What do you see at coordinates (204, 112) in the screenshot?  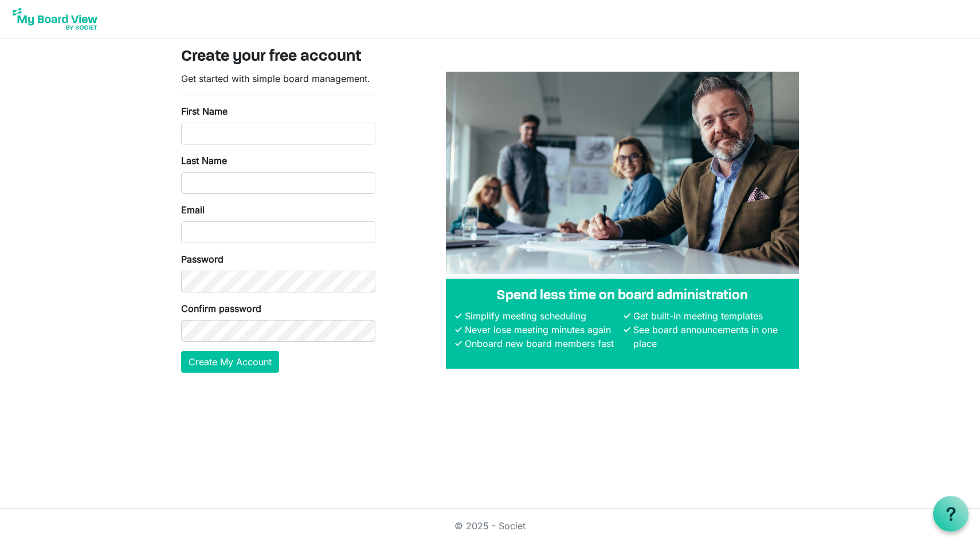 I see `label: First Name` at bounding box center [204, 112].